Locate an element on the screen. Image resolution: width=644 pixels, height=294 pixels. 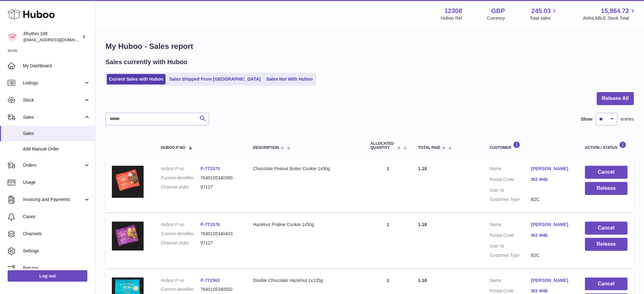
span: Usage is located at coordinates (57, 182).